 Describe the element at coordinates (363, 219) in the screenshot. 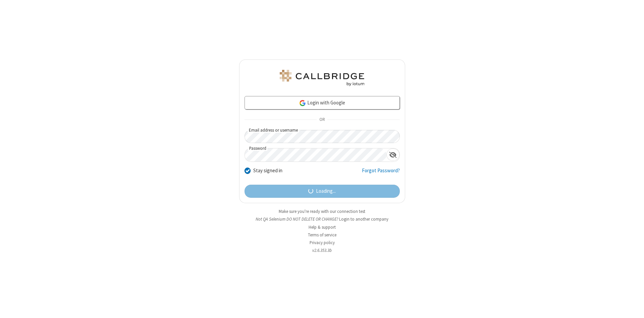

I see `button: Login to another company` at that location.